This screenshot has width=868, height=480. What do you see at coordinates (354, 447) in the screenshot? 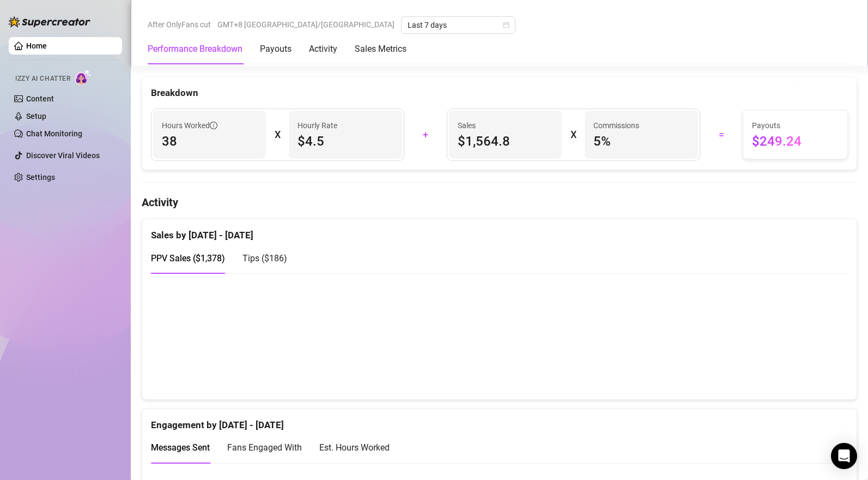
I see `div: Est. Hours Worked` at bounding box center [354, 447].